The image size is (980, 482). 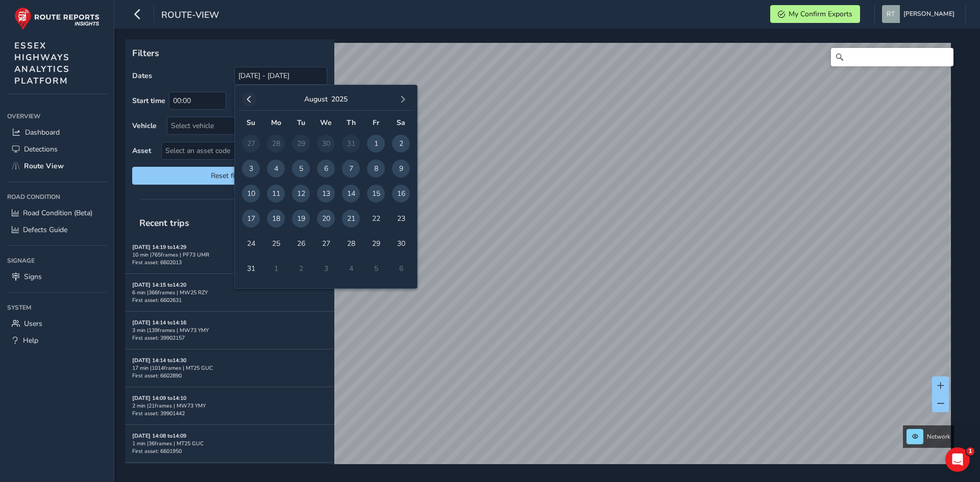 What do you see at coordinates (339, 99) in the screenshot?
I see `button: 2025` at bounding box center [339, 99].